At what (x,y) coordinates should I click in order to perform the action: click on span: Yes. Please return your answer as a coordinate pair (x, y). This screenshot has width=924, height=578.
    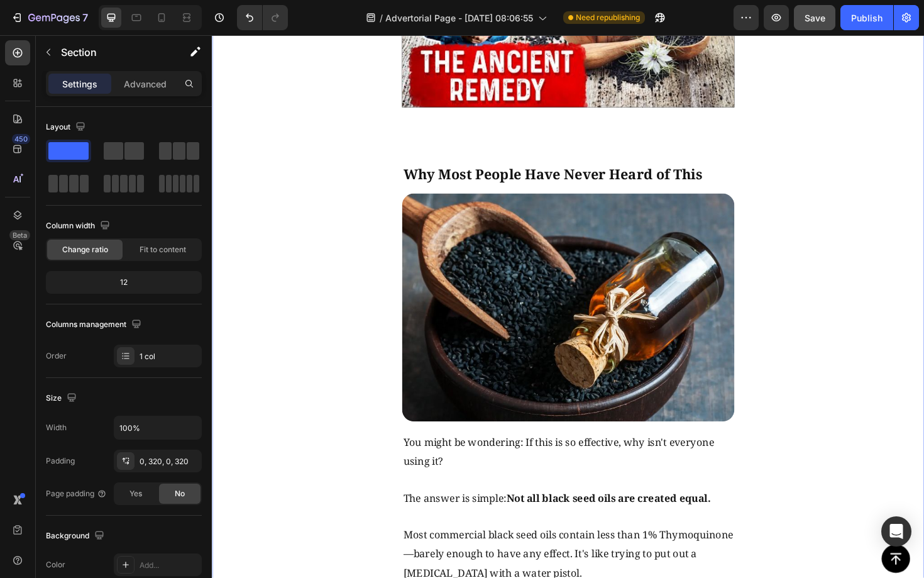
    Looking at the image, I should click on (136, 494).